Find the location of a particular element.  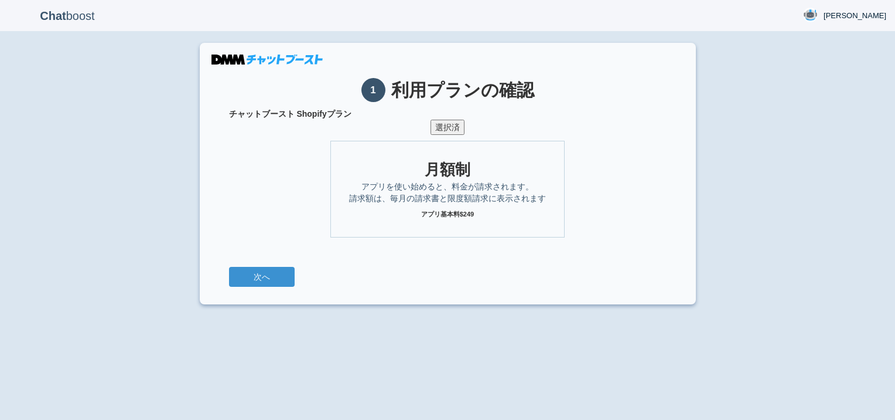

span: アプリ基本料$249 is located at coordinates (448, 214).